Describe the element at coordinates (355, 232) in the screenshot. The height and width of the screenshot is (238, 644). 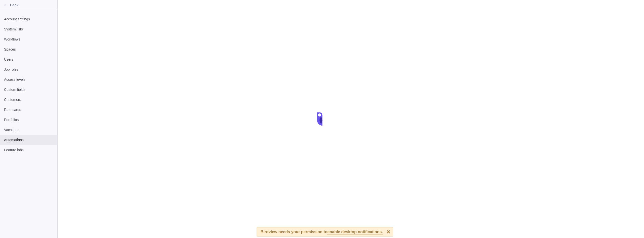
I see `span: enable desktop notifications.` at that location.